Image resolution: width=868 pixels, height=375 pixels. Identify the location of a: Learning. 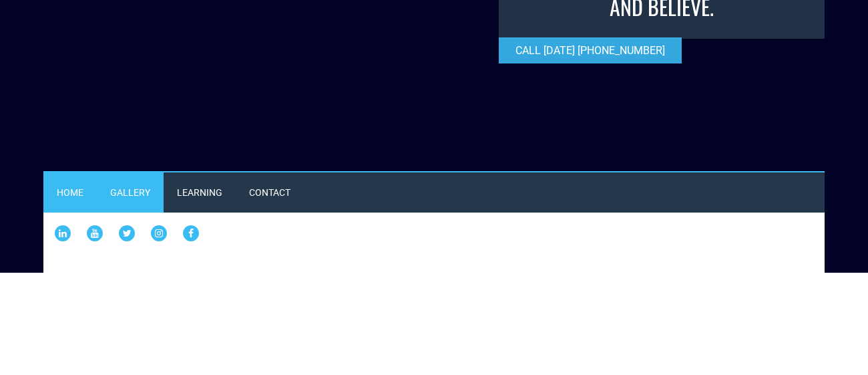
(200, 192).